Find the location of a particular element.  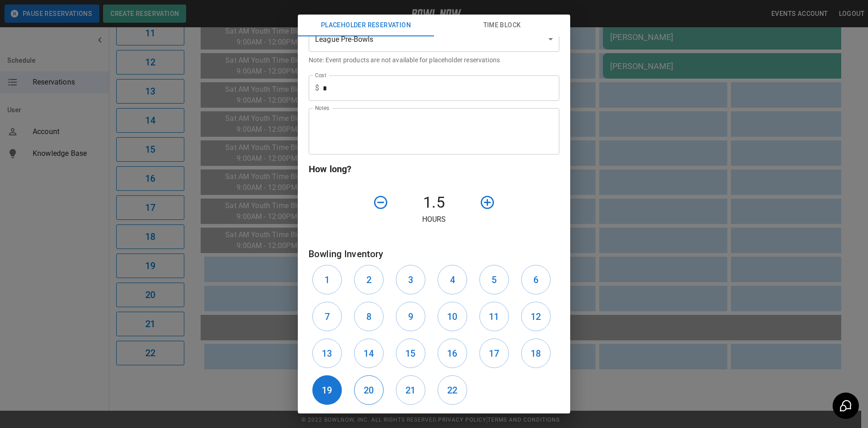

h6: 3 is located at coordinates (410, 280).